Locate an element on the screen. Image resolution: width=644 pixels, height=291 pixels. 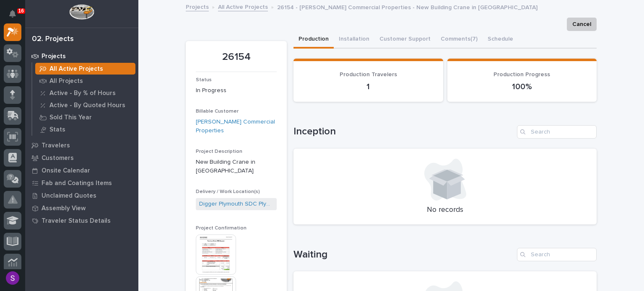
p: All Projects is located at coordinates (67, 81).